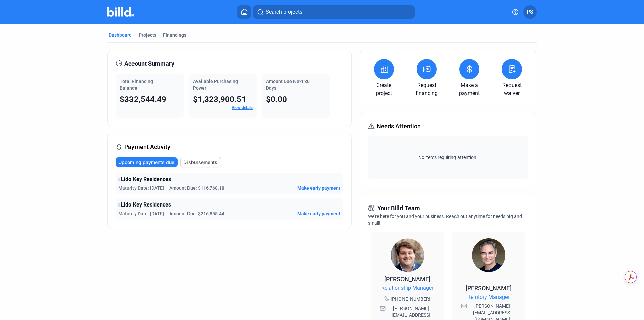 The height and width of the screenshot is (320, 644). I want to click on span: Needs Attention, so click(399, 126).